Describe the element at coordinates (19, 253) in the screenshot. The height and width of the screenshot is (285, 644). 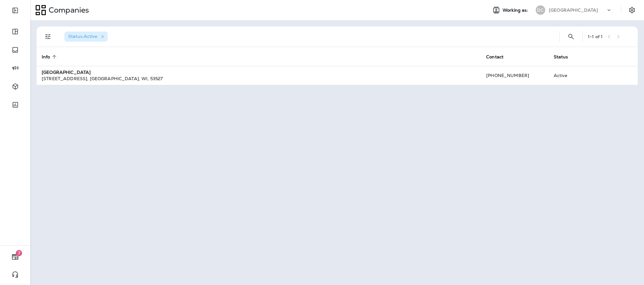
I see `span: 7` at that location.